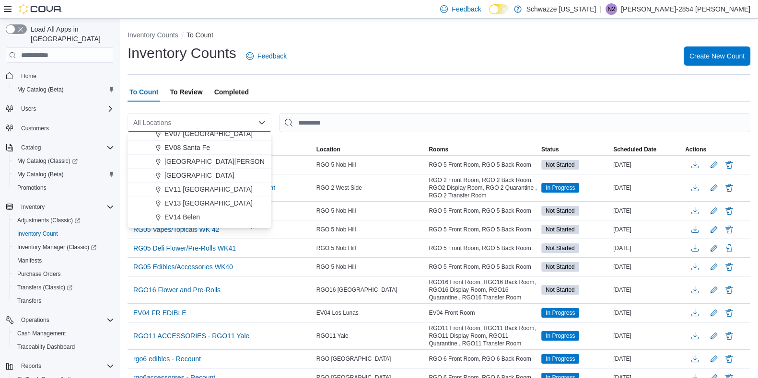 This screenshot has height=378, width=758. Describe the element at coordinates (177, 290) in the screenshot. I see `span: RGO16 Flower and Pre-Rolls` at that location.